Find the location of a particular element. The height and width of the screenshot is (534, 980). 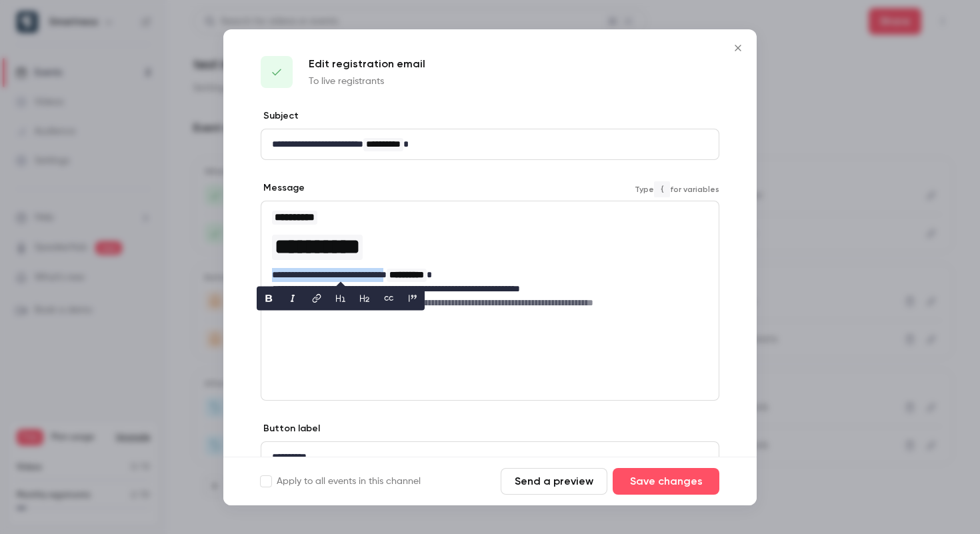

button: Save changes is located at coordinates (666, 481).